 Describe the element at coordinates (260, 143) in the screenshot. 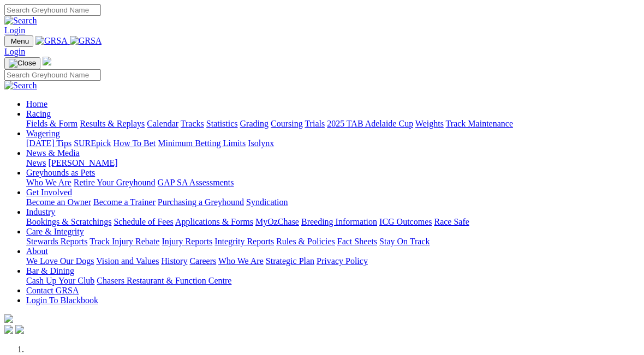

I see `a: Isolynx` at that location.